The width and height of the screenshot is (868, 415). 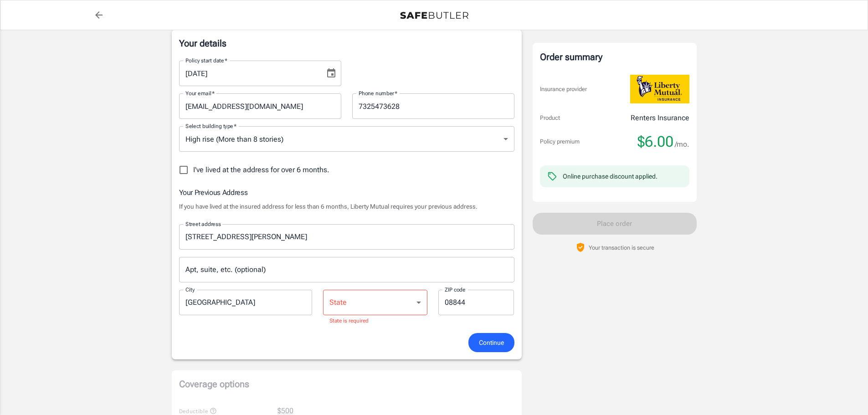 I want to click on label: ZIP code, so click(x=455, y=289).